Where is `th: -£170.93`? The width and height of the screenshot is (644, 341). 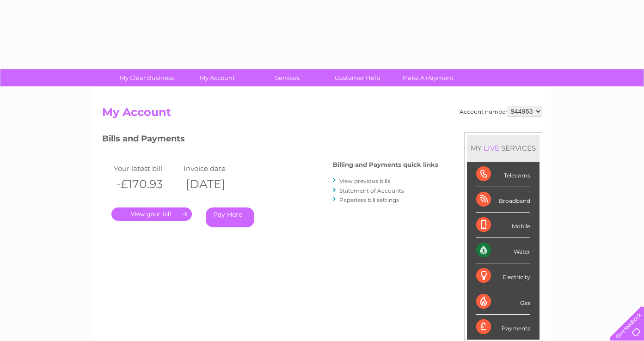
th: -£170.93 is located at coordinates (146, 184).